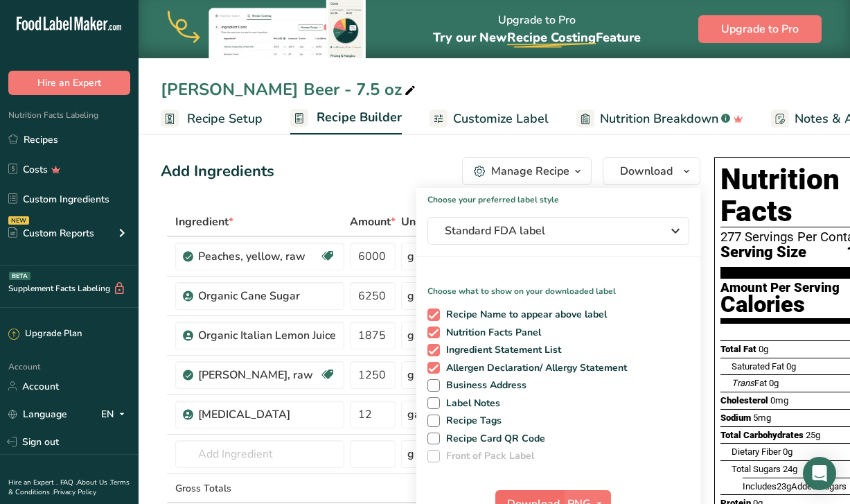  What do you see at coordinates (211, 119) in the screenshot?
I see `a: Recipe Setup` at bounding box center [211, 119].